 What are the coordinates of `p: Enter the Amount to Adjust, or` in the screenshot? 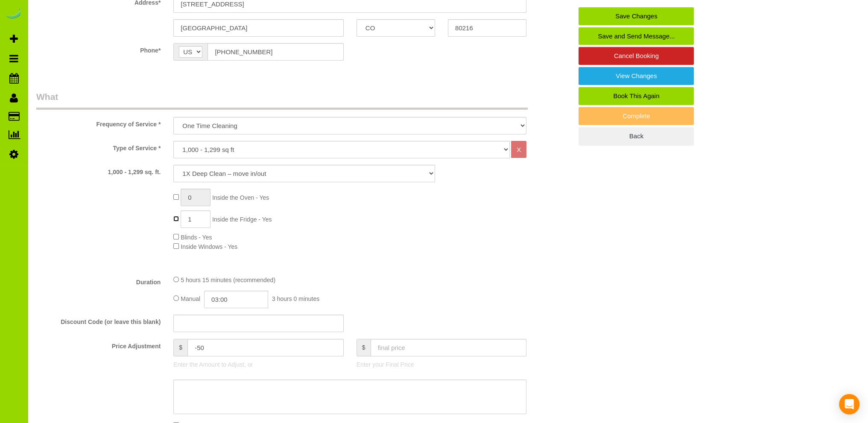 It's located at (258, 365).